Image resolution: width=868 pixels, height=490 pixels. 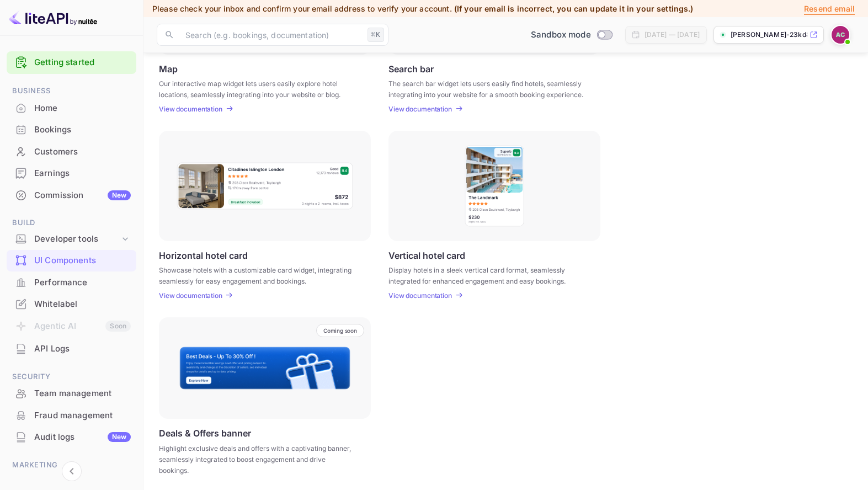 What do you see at coordinates (72, 471) in the screenshot?
I see `button: Collapse navigation` at bounding box center [72, 471].